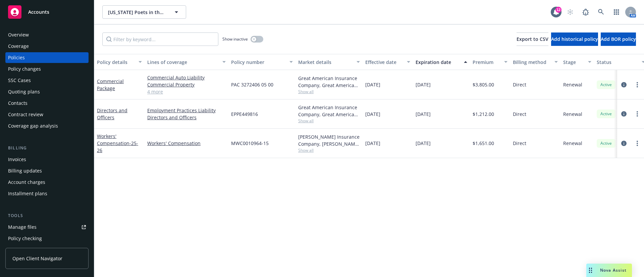 The height and width of the screenshot is (277, 644). I want to click on div: Tools, so click(47, 216).